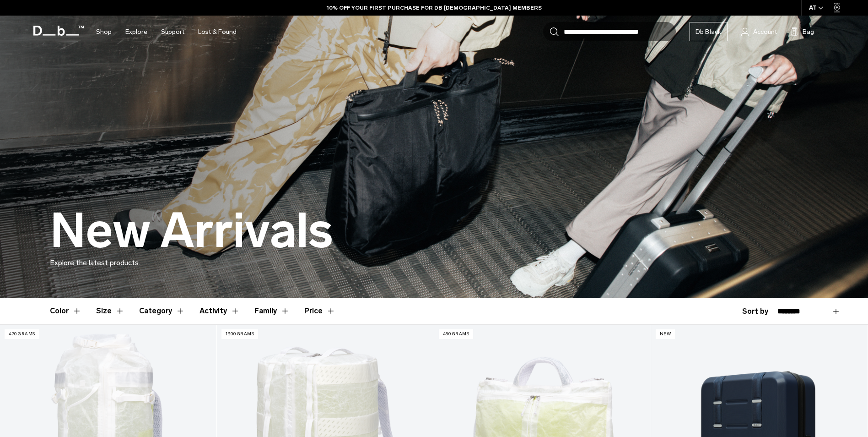  I want to click on button: Toggle Price, so click(320, 311).